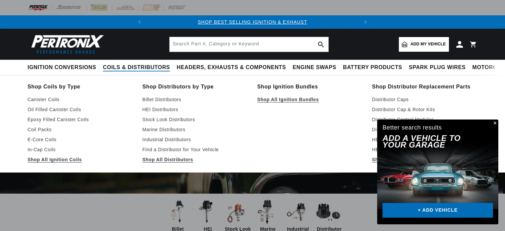  Describe the element at coordinates (268, 212) in the screenshot. I see `img: Marine Distributors` at that location.